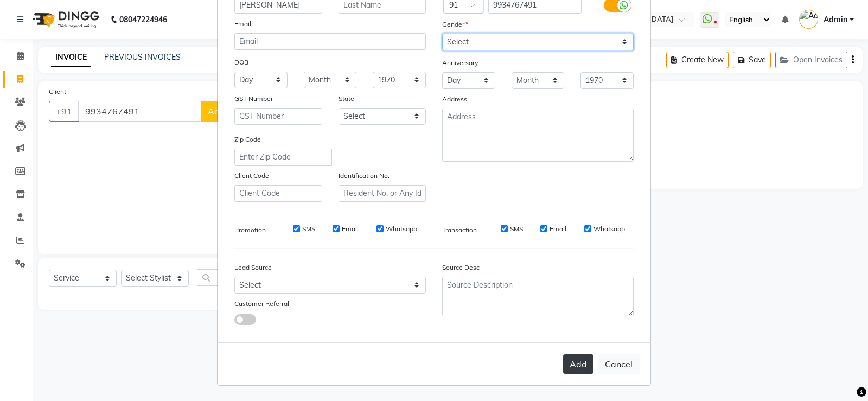  Describe the element at coordinates (364, 176) in the screenshot. I see `label: Identification No.` at that location.